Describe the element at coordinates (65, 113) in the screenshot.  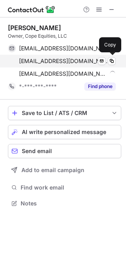
I see `div: Save to List / ATS / CRM` at that location.